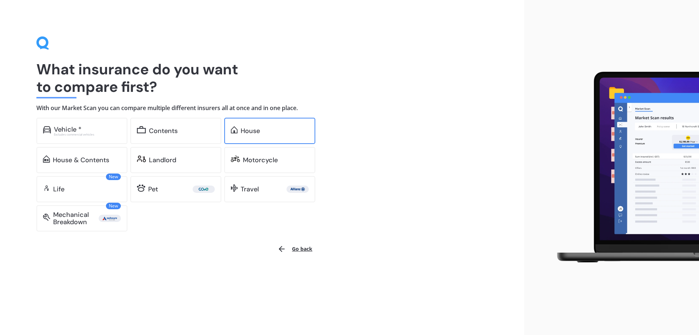 The height and width of the screenshot is (335, 699). I want to click on div: Life, so click(59, 189).